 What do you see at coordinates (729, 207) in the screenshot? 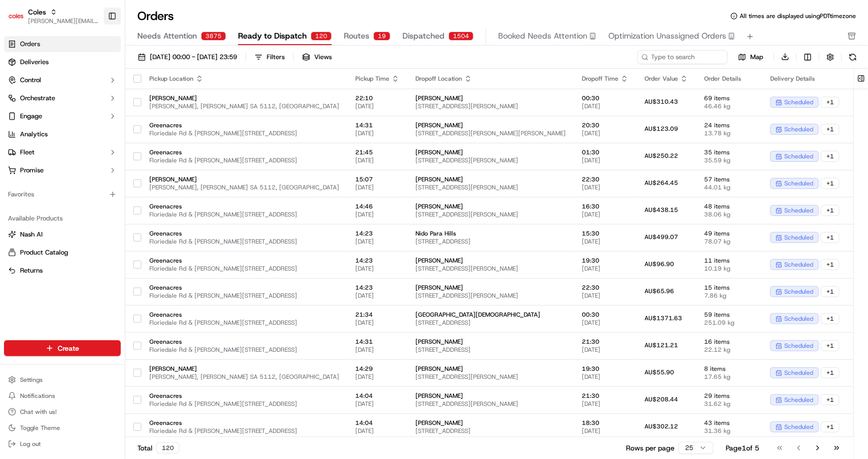
I see `span: 48 items` at bounding box center [729, 207].